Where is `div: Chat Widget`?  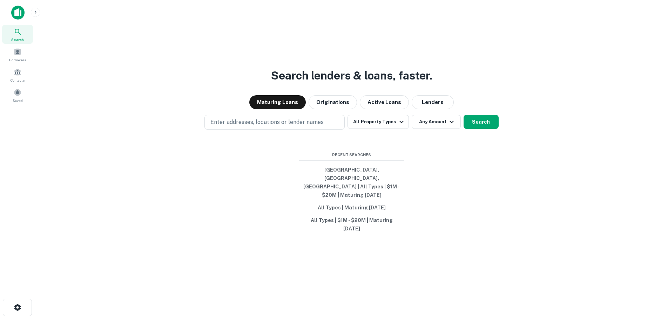 div: Chat Widget is located at coordinates (651, 280).